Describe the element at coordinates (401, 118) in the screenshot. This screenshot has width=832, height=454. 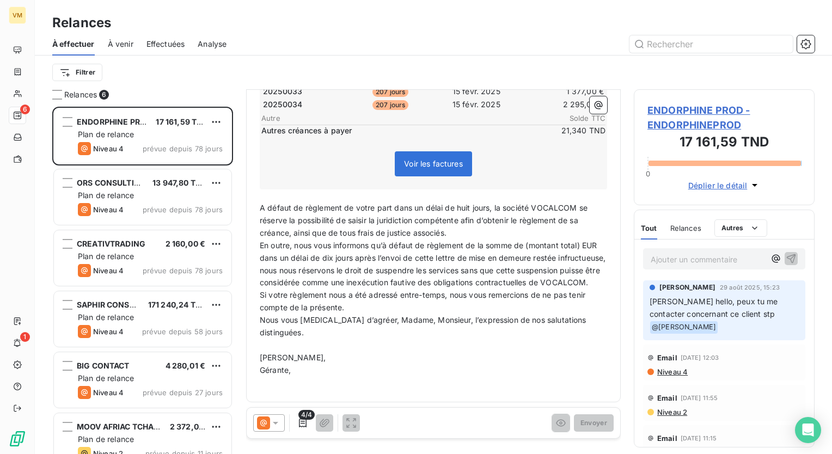
I see `span: Autre` at that location.